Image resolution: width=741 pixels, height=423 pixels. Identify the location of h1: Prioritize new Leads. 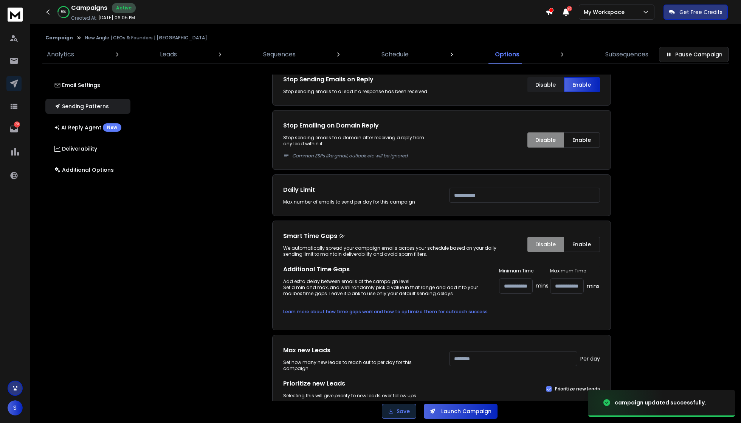
(358, 383).